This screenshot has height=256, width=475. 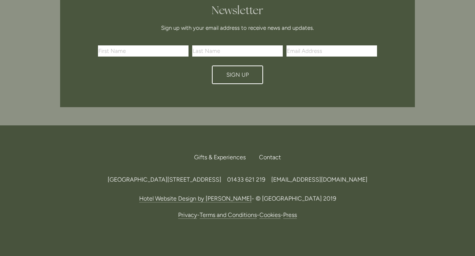 What do you see at coordinates (238, 51) in the screenshot?
I see `input: Last Name` at bounding box center [238, 51].